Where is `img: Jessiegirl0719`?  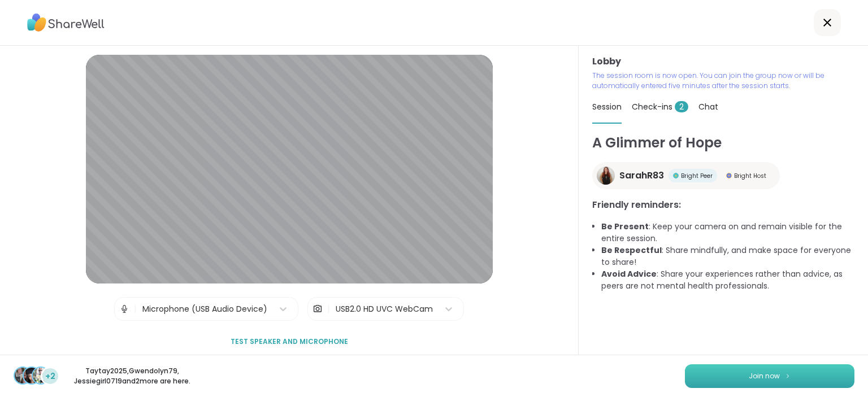 img: Jessiegirl0719 is located at coordinates (41, 376).